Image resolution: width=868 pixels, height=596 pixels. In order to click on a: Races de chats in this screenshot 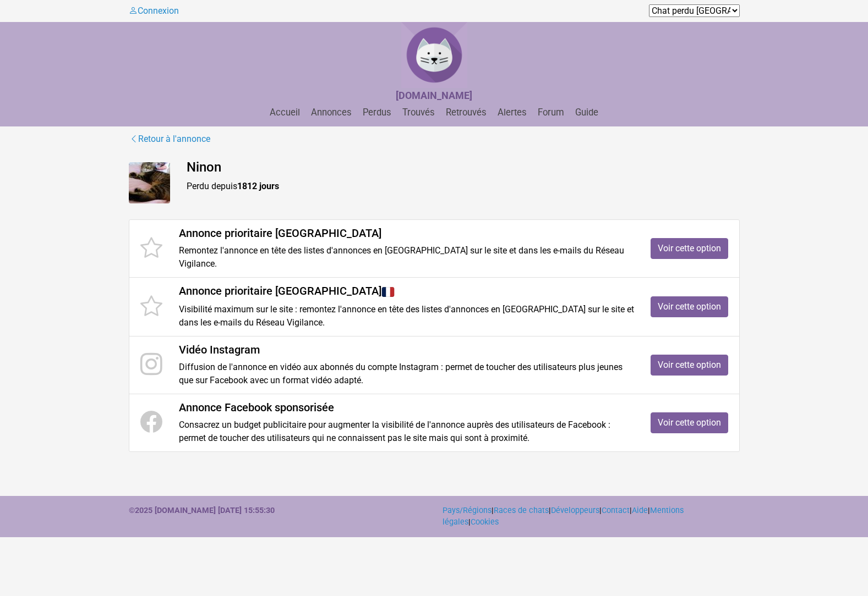, I will do `click(521, 510)`.